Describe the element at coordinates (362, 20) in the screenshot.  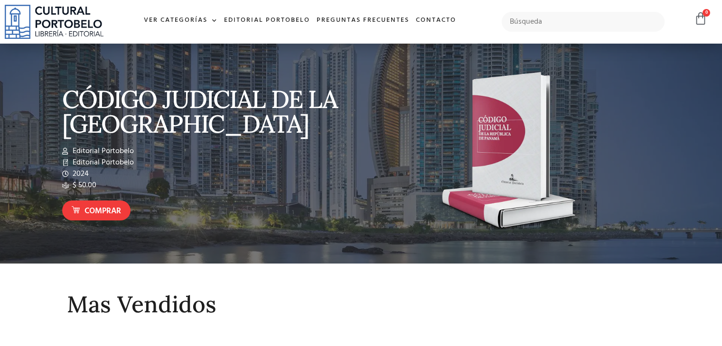
I see `a: Preguntas frecuentes` at that location.